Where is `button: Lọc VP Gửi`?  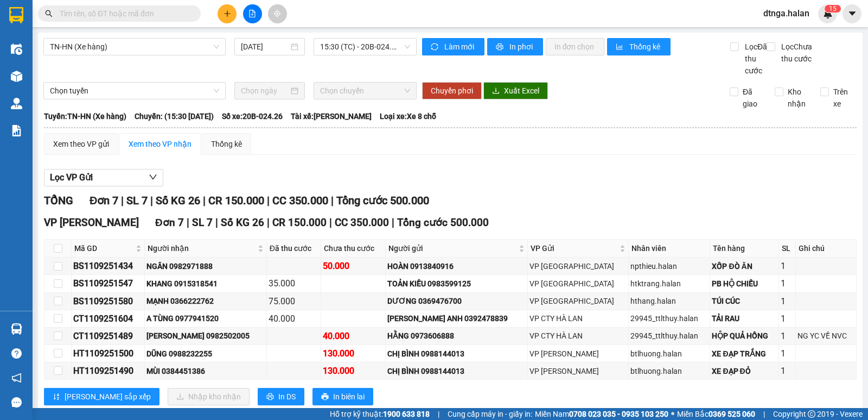 button: Lọc VP Gửi is located at coordinates (103, 178).